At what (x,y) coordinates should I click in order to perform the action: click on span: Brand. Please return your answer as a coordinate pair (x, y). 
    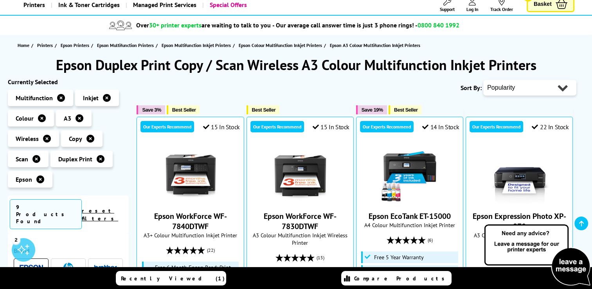
    Looking at the image, I should click on (68, 250).